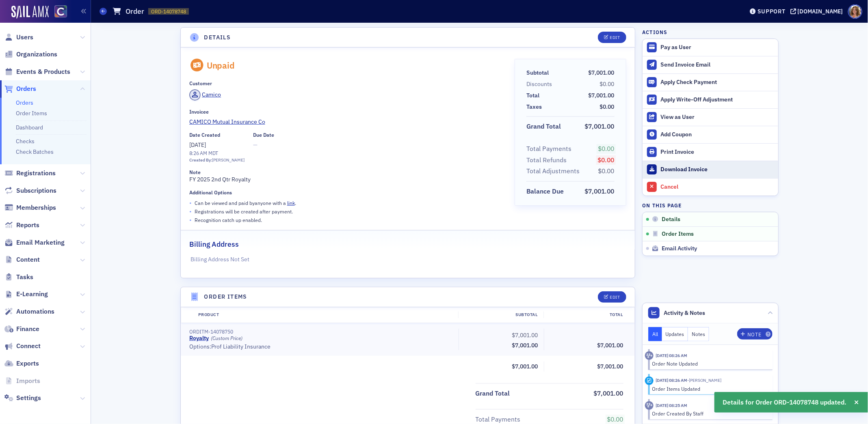  What do you see at coordinates (717, 135) in the screenshot?
I see `div: Add Coupon` at bounding box center [717, 135].